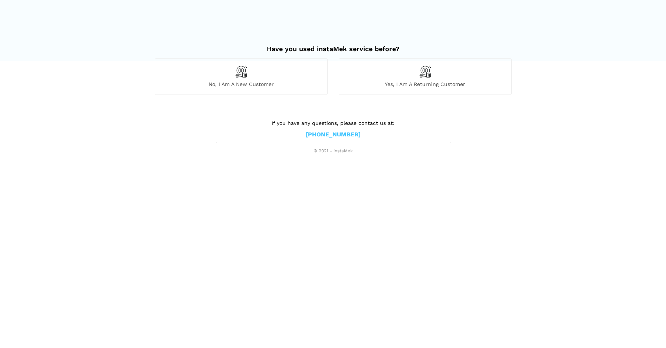 This screenshot has width=666, height=348. Describe the element at coordinates (333, 123) in the screenshot. I see `p: If you have any questions, please contact us at:` at that location.